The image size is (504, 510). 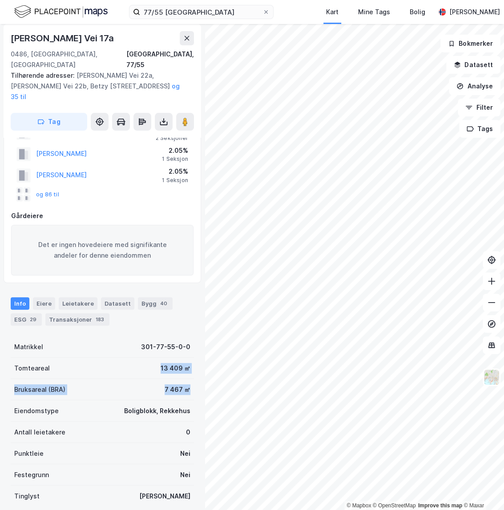 What do you see at coordinates (491, 377) in the screenshot?
I see `img: Z` at bounding box center [491, 377].